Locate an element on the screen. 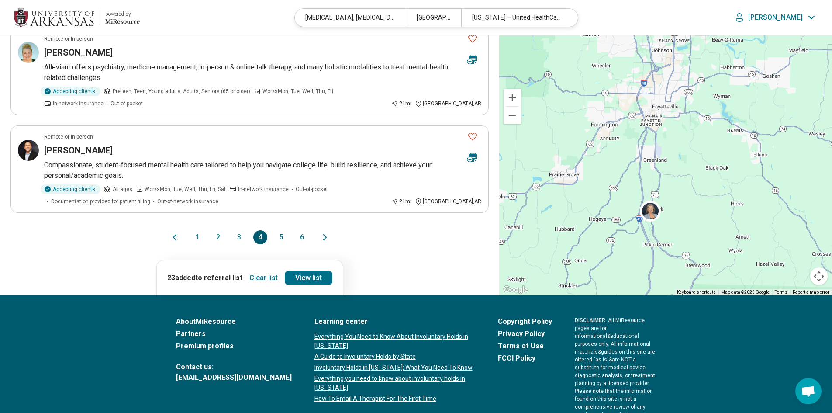 This screenshot has width=832, height=413. a: AboutMiResource is located at coordinates (234, 321).